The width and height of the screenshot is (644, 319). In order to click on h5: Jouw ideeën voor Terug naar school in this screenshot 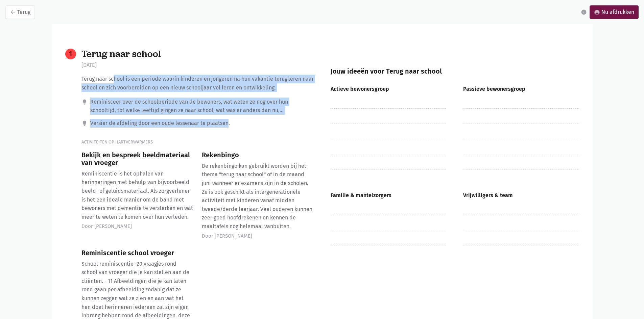, I will do `click(454, 63)`.